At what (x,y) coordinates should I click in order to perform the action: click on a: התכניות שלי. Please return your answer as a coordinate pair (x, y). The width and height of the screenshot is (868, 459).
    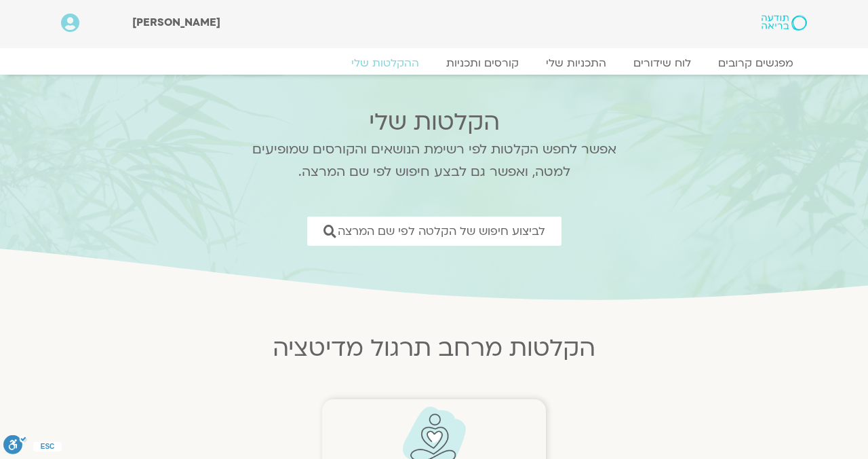
    Looking at the image, I should click on (576, 63).